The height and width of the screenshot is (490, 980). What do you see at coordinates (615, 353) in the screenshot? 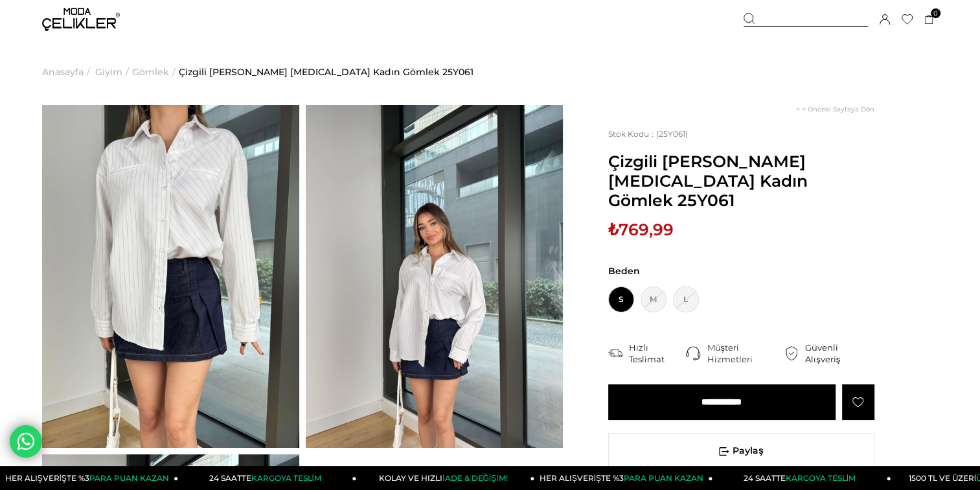
I see `img: shipping.png` at bounding box center [615, 353].